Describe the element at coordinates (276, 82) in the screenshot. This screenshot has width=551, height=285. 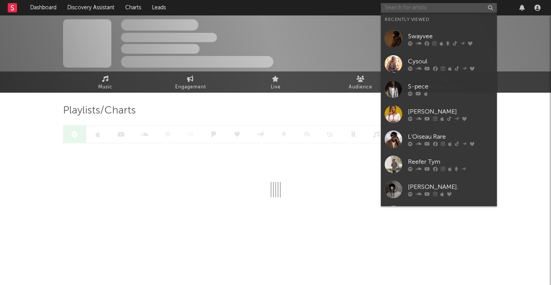
I see `a: Live` at that location.